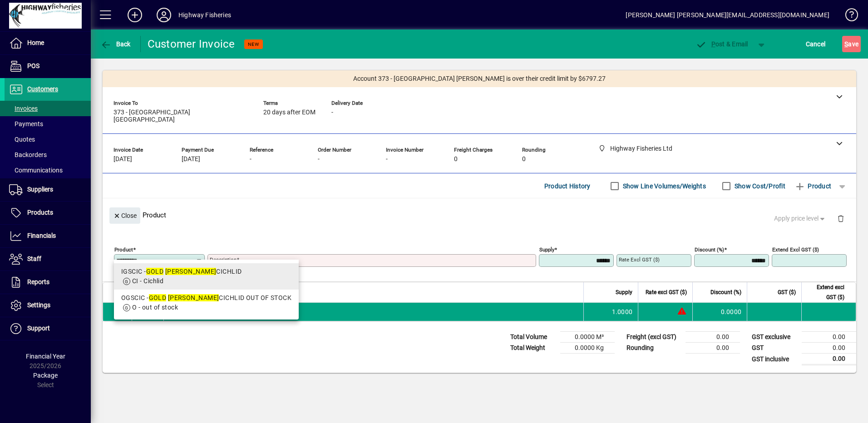  What do you see at coordinates (774, 337) in the screenshot?
I see `td: GST exclusive` at bounding box center [774, 337].